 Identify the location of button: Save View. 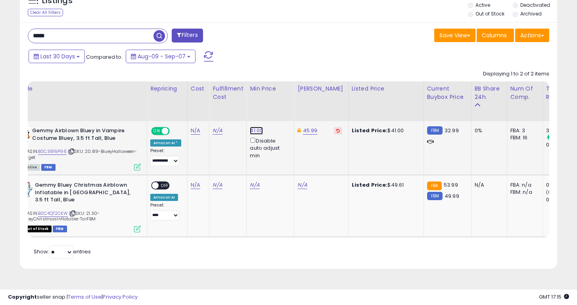
(455, 35).